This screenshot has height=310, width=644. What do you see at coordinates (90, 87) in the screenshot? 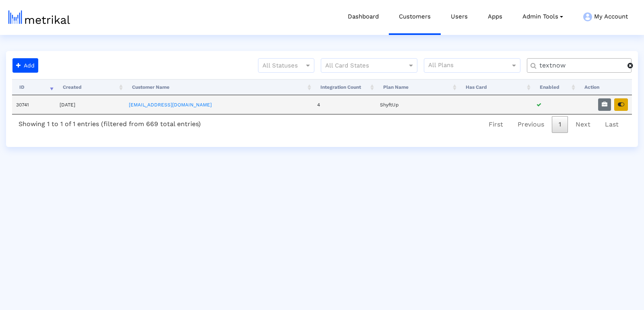
I see `th: Created: activate to sort column ascending` at bounding box center [90, 87].